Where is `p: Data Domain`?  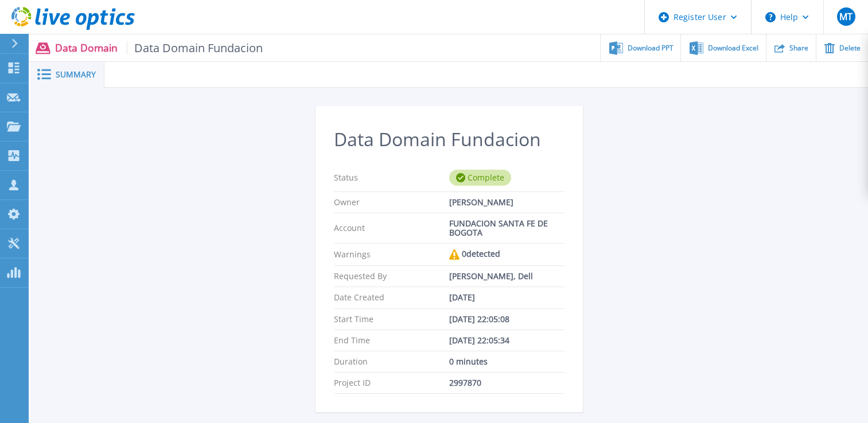
p: Data Domain is located at coordinates (158, 48).